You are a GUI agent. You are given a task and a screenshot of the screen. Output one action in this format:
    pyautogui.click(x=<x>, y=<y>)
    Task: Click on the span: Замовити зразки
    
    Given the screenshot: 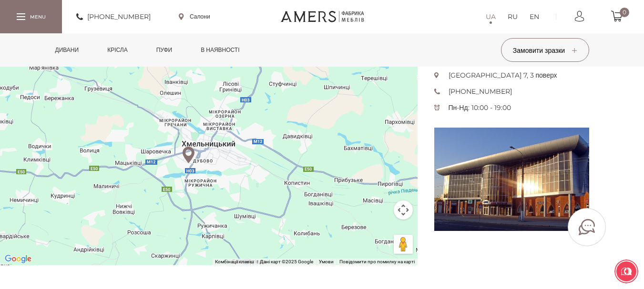 What is the action you would take?
    pyautogui.click(x=545, y=51)
    